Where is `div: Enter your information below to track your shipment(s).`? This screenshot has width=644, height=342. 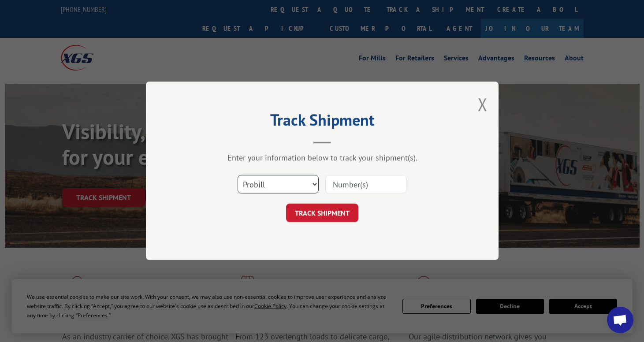
div: Enter your information below to track your shipment(s). is located at coordinates (322, 158).